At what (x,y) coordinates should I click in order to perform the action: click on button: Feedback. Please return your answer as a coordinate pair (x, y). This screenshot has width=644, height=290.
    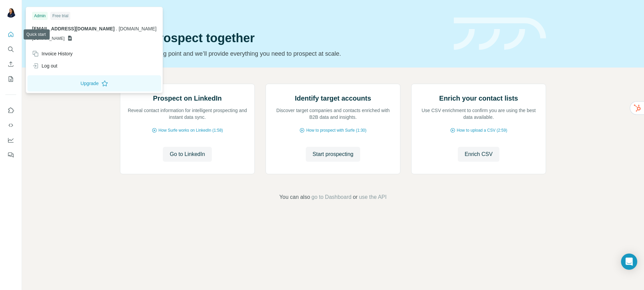
    Looking at the image, I should click on (11, 155).